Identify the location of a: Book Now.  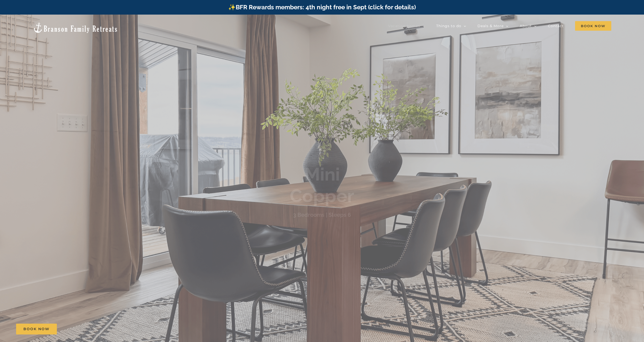
(36, 329).